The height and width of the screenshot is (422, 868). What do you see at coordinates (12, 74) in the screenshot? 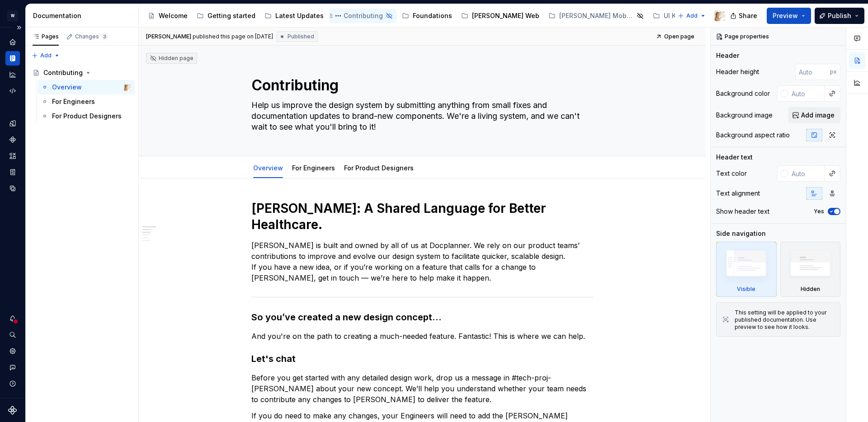
I see `div: Analytics` at bounding box center [12, 74].